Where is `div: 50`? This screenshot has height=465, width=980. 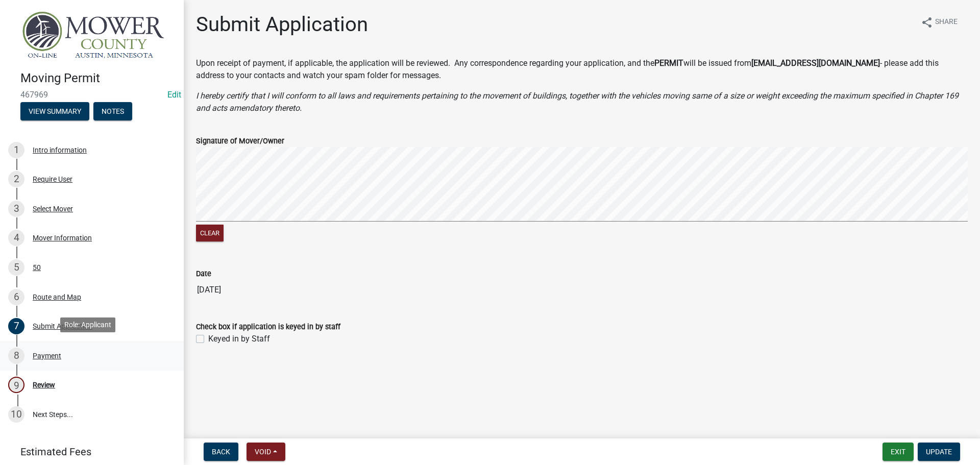 div: 50 is located at coordinates (36, 268).